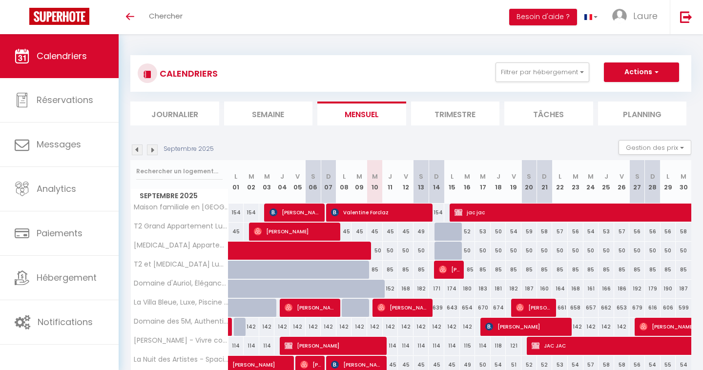 This screenshot has width=703, height=370. I want to click on th: 14, so click(436, 182).